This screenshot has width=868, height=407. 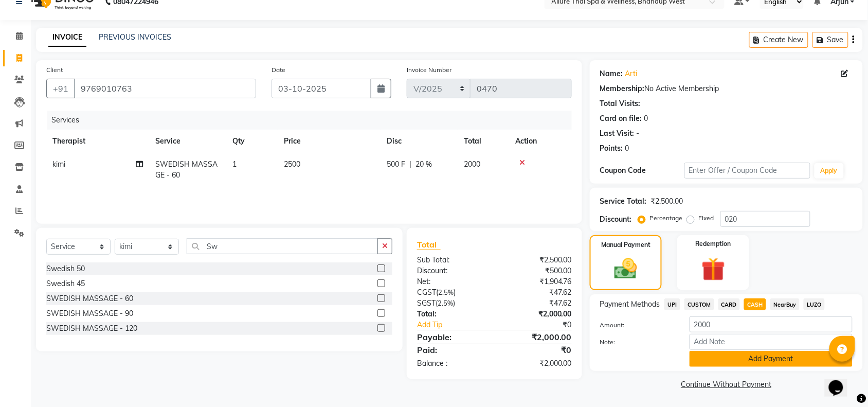 I want to click on button: +91, so click(x=61, y=88).